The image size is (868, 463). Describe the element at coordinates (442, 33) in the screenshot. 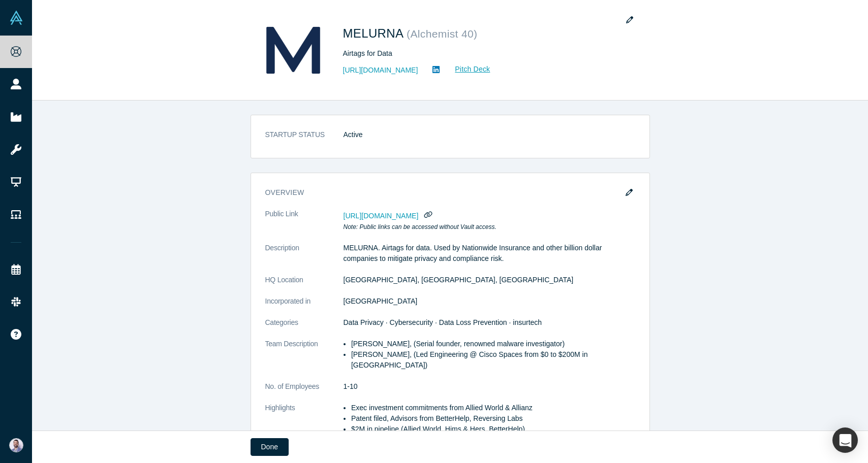

I see `small: ( Alchemist 40 )` at that location.